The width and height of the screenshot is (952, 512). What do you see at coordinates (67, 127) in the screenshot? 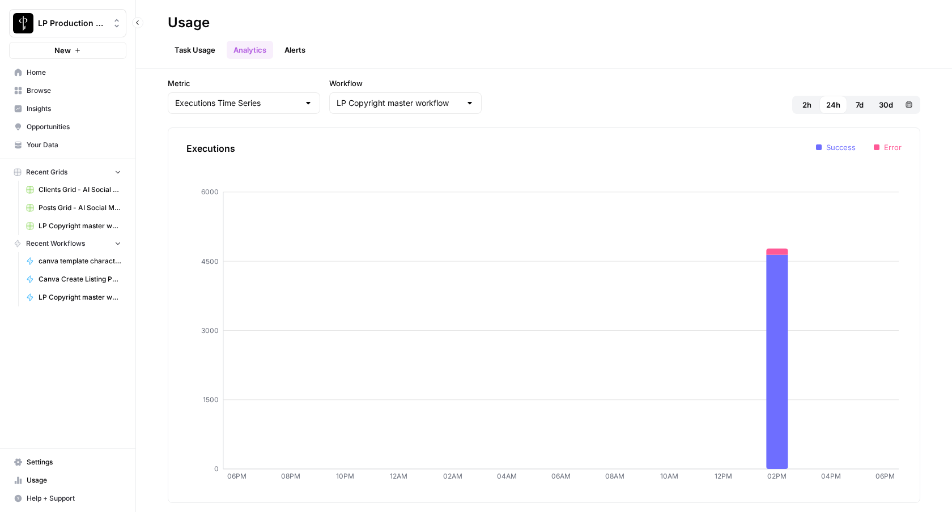
I see `a: Opportunities` at bounding box center [67, 127].